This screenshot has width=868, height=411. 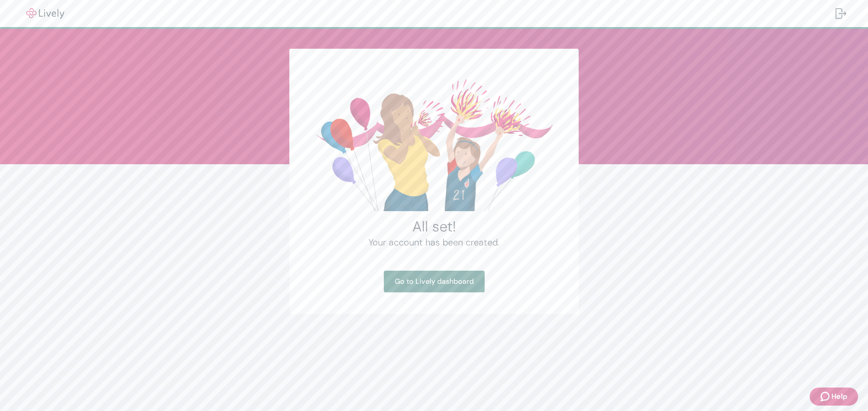 I want to click on button: Zendesk support iconHelp, so click(x=834, y=397).